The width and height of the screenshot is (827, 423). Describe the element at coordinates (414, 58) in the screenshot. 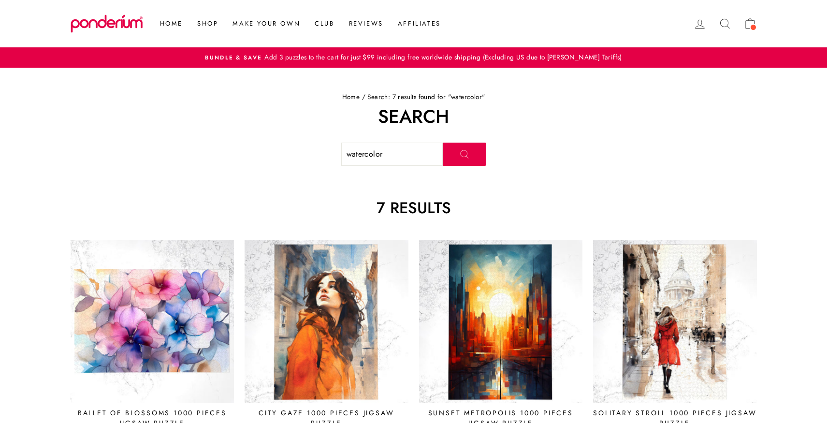

I see `a: Bundle & SaveAdd 3 puzzles to the cart for just $99 including free worldwide shipping (Excluding ...` at that location.